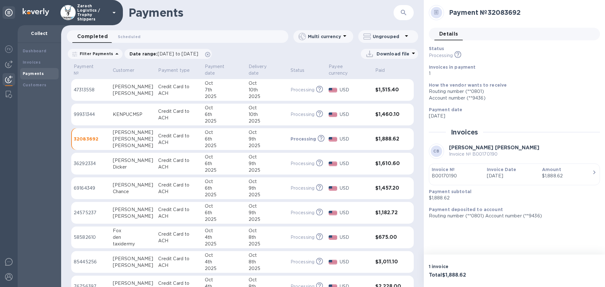 The width and height of the screenshot is (605, 287). Describe the element at coordinates (465, 132) in the screenshot. I see `h2: Invoices` at that location.